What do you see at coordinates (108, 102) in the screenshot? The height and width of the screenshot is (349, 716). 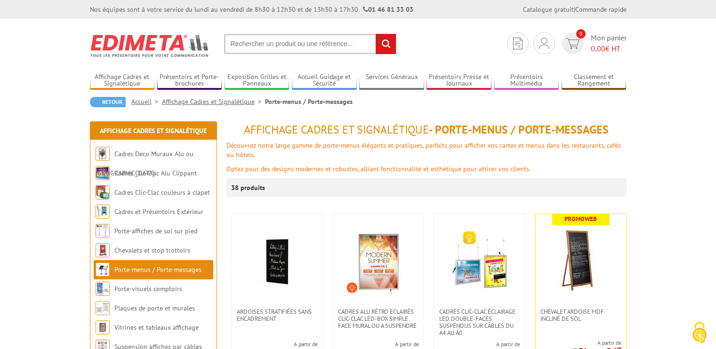 I see `a: Retour` at bounding box center [108, 102].